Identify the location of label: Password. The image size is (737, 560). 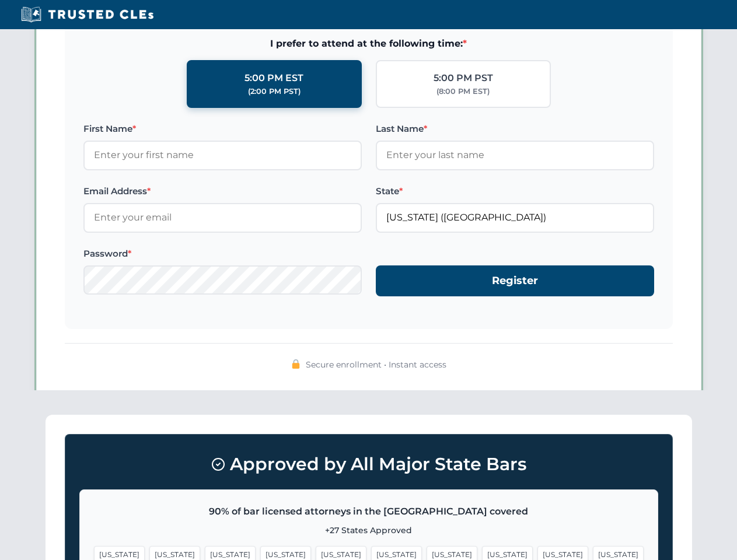
(222, 254).